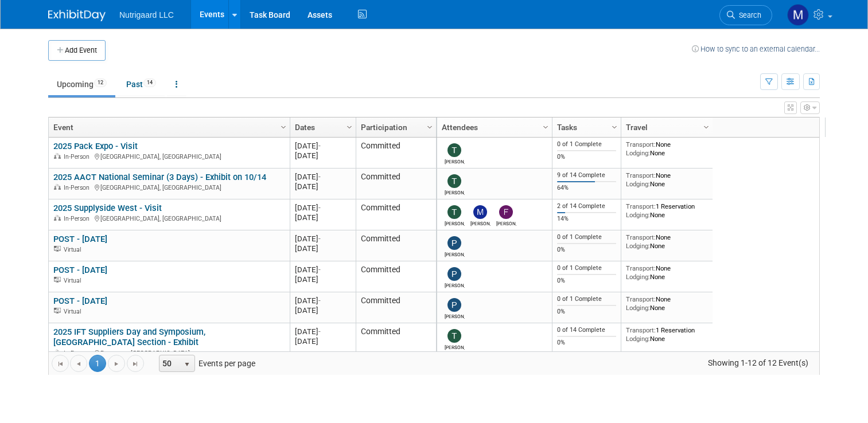 This screenshot has height=423, width=868. I want to click on div: 9 of 14 Complete, so click(587, 176).